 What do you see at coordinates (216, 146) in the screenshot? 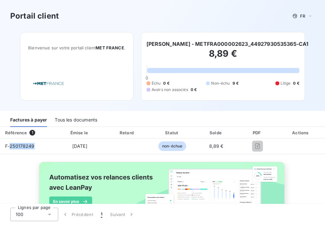
I see `span: 8,89 €` at bounding box center [216, 146].